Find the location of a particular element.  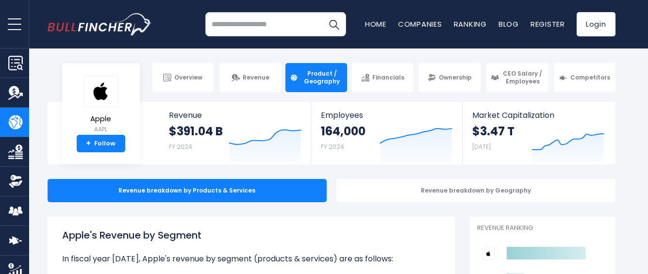

a: Apple AAPL is located at coordinates (101, 105).